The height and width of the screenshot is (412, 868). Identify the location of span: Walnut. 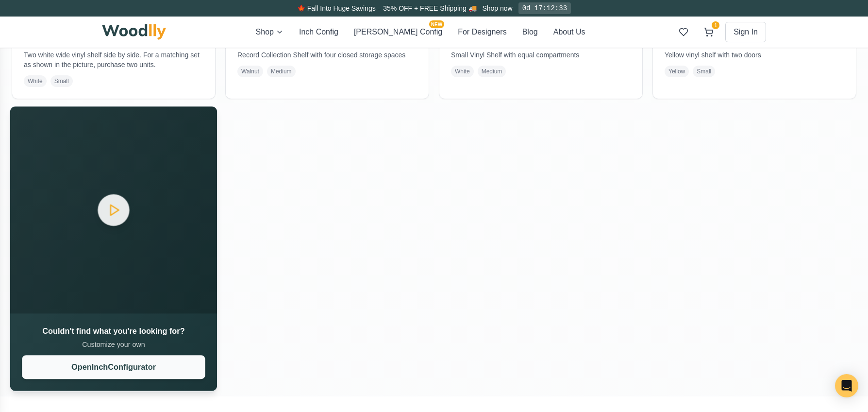
(250, 71).